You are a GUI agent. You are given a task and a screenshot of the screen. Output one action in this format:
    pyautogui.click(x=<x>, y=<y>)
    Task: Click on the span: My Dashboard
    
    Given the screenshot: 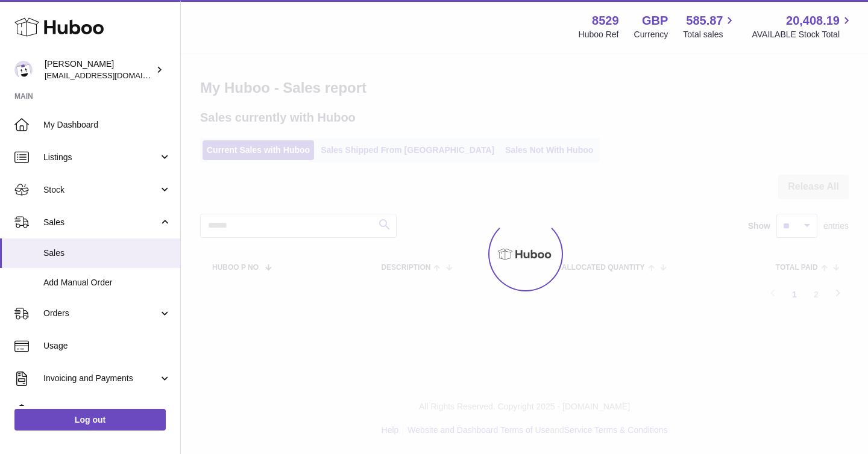 What is the action you would take?
    pyautogui.click(x=107, y=125)
    